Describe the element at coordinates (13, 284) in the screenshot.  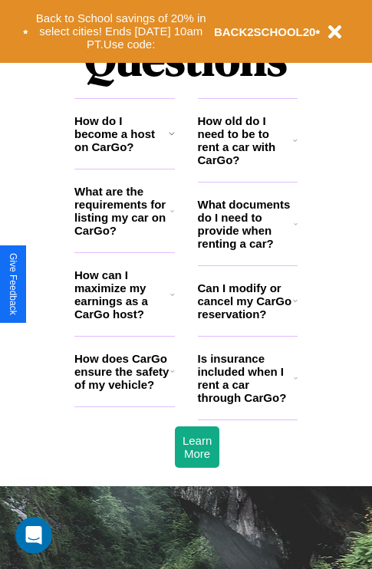
I see `div: Give Feedback` at that location.